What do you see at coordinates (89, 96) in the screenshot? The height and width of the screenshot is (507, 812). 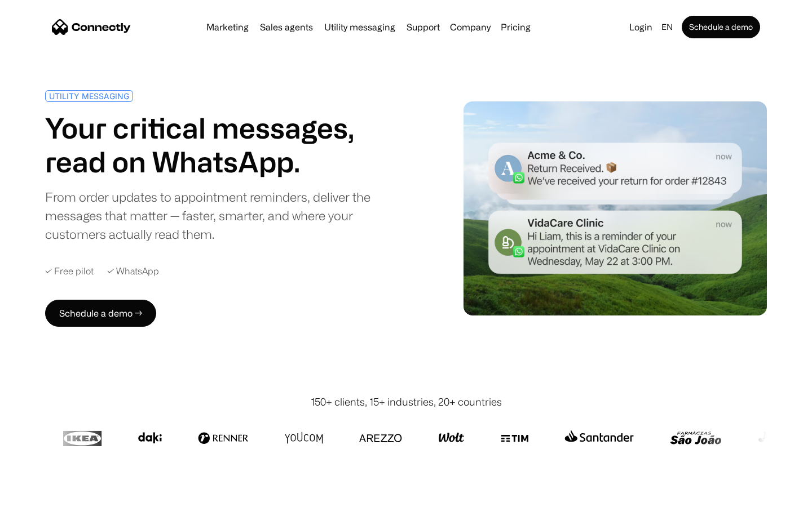 I see `div: UTILITY MESSAGING` at bounding box center [89, 96].